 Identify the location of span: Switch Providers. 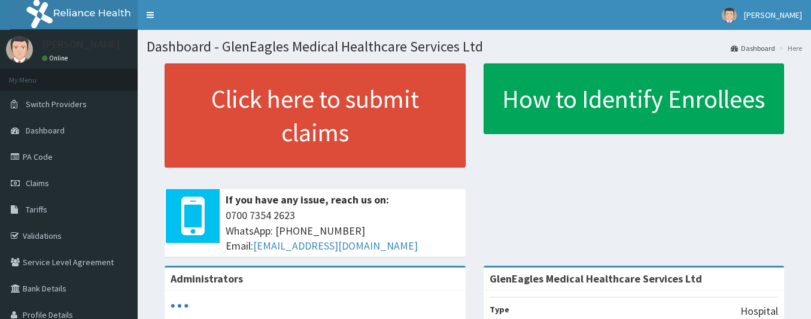
(56, 104).